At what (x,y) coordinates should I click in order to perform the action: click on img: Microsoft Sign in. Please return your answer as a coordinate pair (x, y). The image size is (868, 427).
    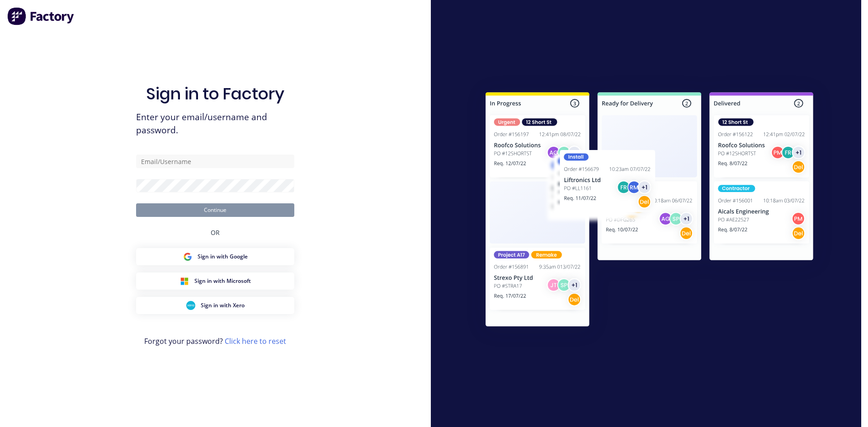
    Looking at the image, I should click on (184, 281).